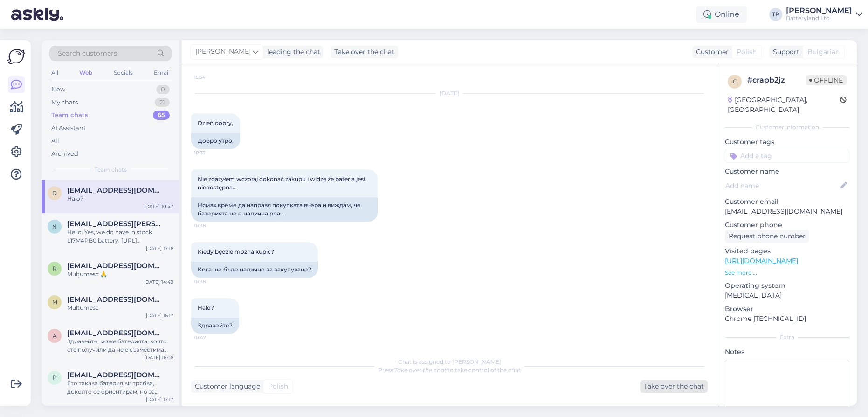 Image resolution: width=868 pixels, height=417 pixels. What do you see at coordinates (163, 89) in the screenshot?
I see `div: 0` at bounding box center [163, 89].